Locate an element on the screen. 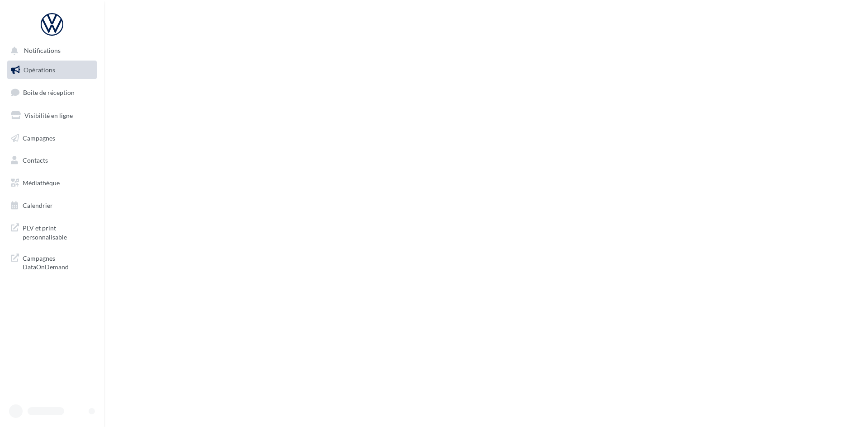 This screenshot has width=868, height=427. span: PLV et print personnalisable is located at coordinates (58, 231).